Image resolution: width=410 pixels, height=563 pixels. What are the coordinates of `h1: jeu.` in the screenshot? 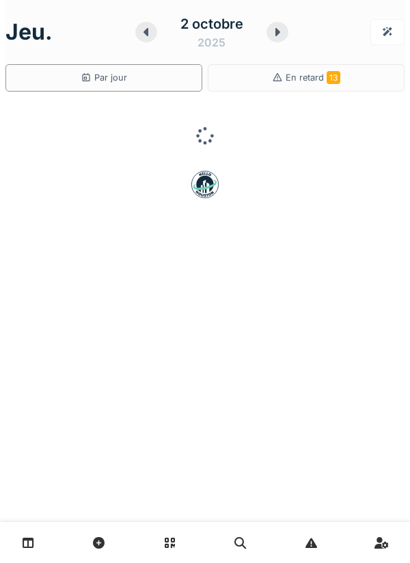 It's located at (29, 32).